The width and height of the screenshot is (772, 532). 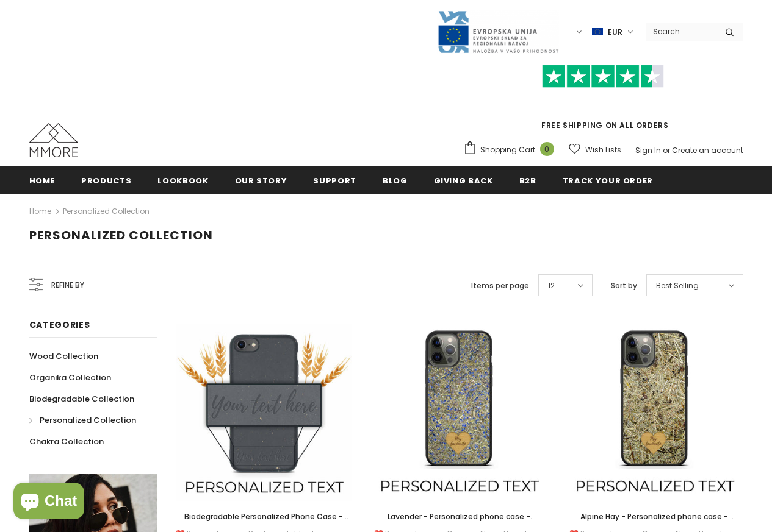 I want to click on span: Categories, so click(x=60, y=325).